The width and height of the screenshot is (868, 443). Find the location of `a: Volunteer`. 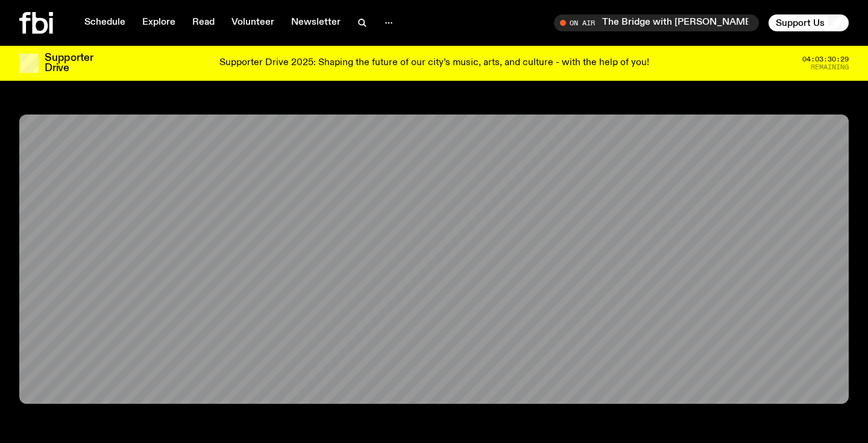

a: Volunteer is located at coordinates (252, 23).